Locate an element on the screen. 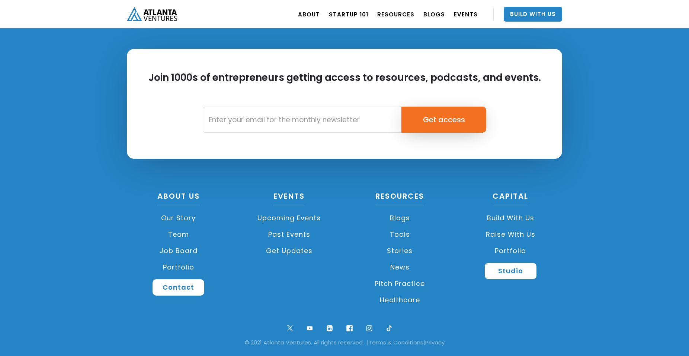 The height and width of the screenshot is (356, 689). form: Email Form is located at coordinates (345, 119).